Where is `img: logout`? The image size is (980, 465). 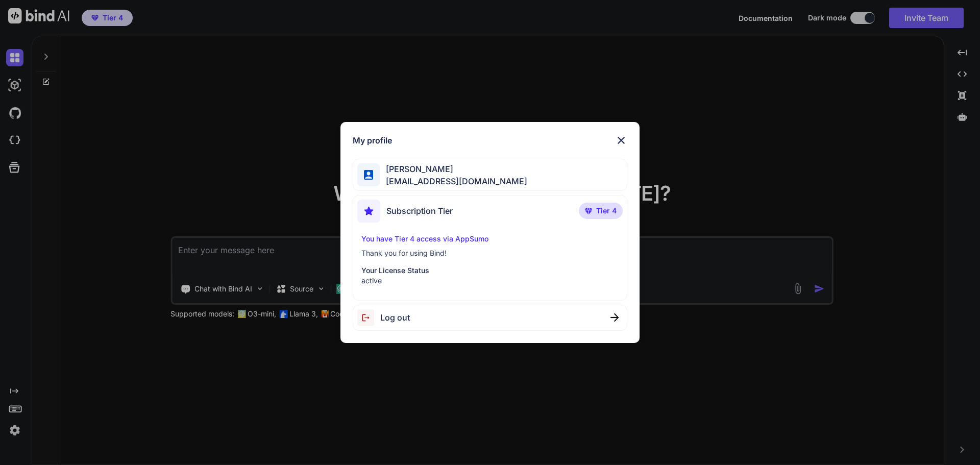 img: logout is located at coordinates (368, 317).